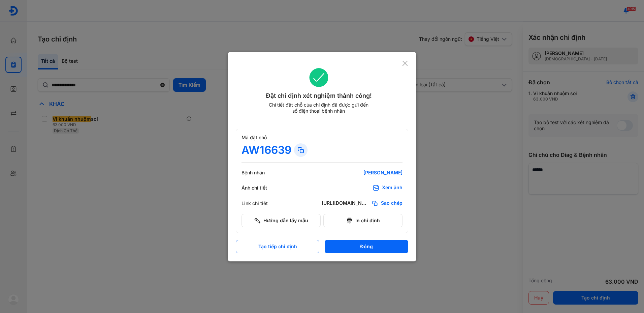  What do you see at coordinates (392, 188) in the screenshot?
I see `div: Xem ảnh` at bounding box center [392, 188].